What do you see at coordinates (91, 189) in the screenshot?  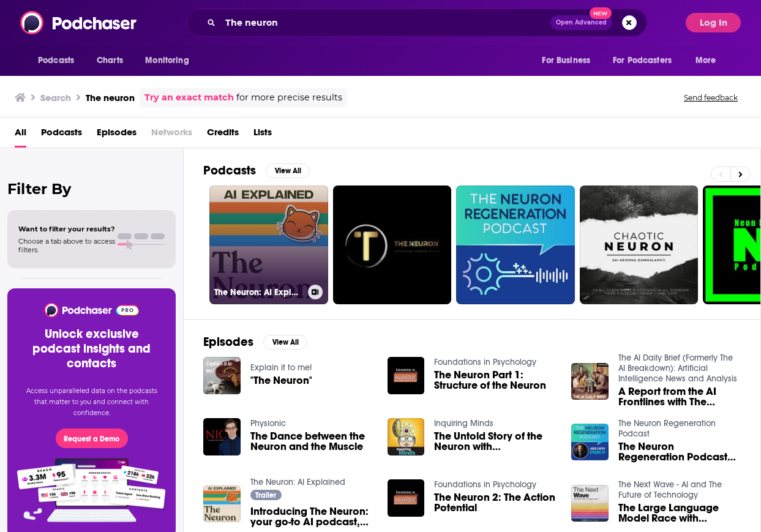 I see `h2: Filter By` at bounding box center [91, 189].